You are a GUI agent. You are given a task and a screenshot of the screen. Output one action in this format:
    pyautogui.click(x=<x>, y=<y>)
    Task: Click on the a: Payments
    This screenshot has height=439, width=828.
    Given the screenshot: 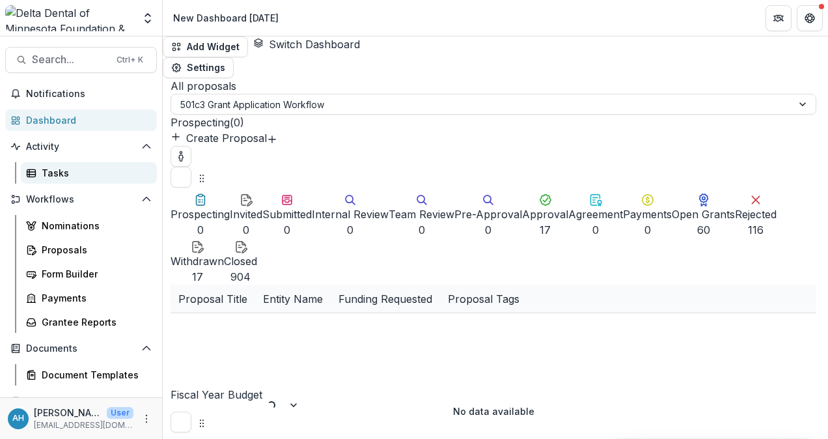 What is the action you would take?
    pyautogui.click(x=89, y=297)
    